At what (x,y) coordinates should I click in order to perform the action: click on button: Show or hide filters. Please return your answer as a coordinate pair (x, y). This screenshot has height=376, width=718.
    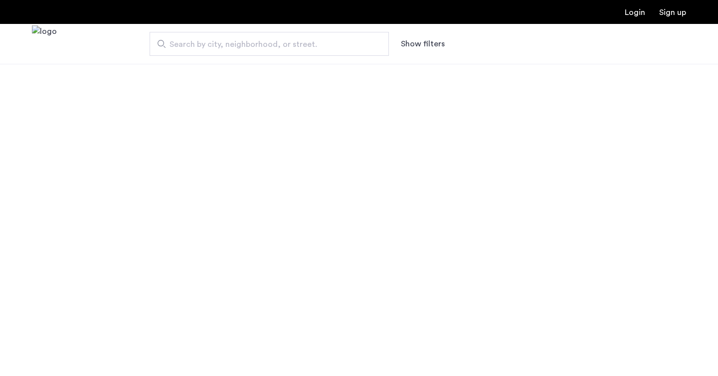
    Looking at the image, I should click on (423, 44).